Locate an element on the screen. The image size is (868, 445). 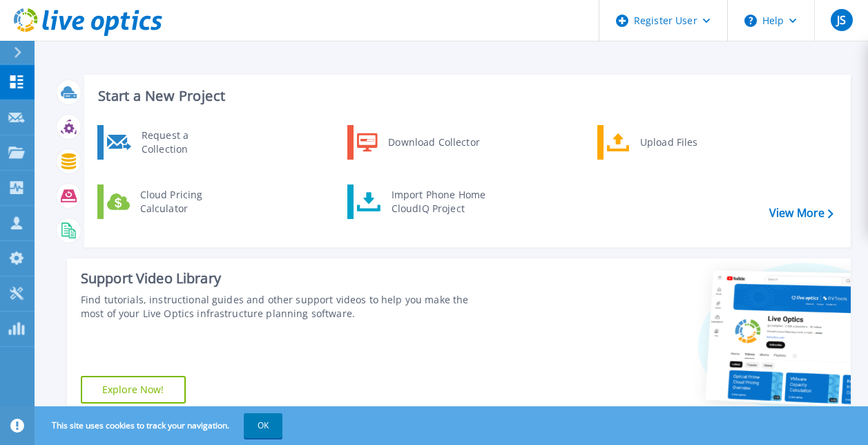
div: Support Video Library is located at coordinates (284, 278).